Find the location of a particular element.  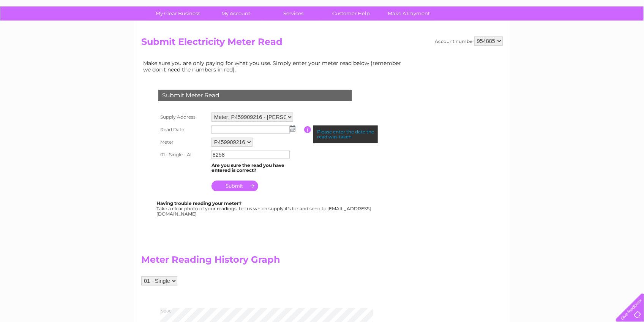

a: Water is located at coordinates (517, 35).